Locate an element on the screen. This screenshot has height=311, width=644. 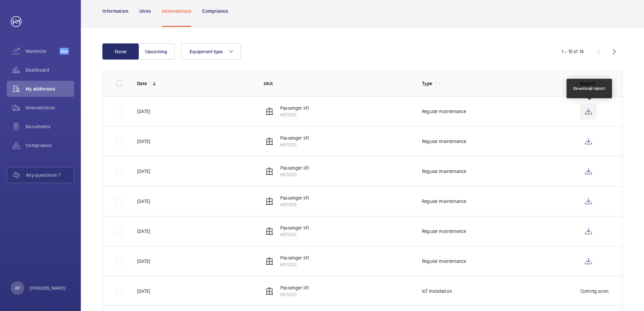
p: Date is located at coordinates (142, 83).